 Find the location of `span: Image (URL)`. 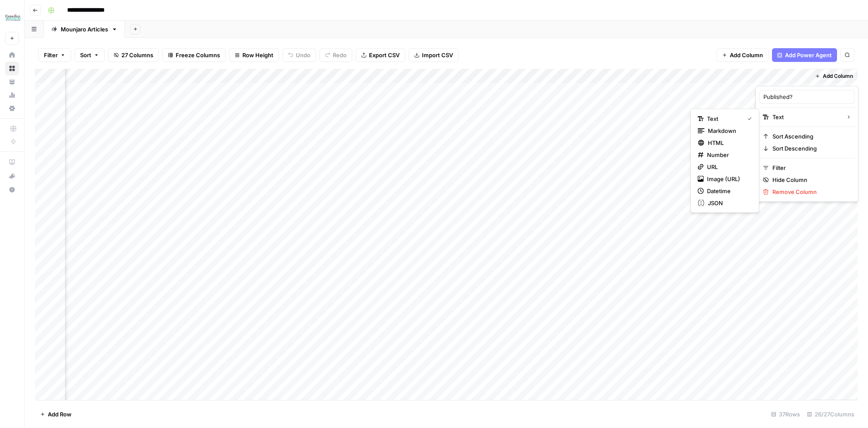

span: Image (URL) is located at coordinates (728, 179).